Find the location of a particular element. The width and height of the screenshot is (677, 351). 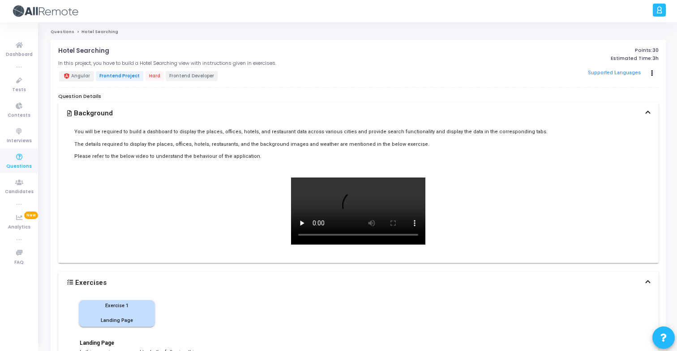

a: Questions is located at coordinates (62, 32).